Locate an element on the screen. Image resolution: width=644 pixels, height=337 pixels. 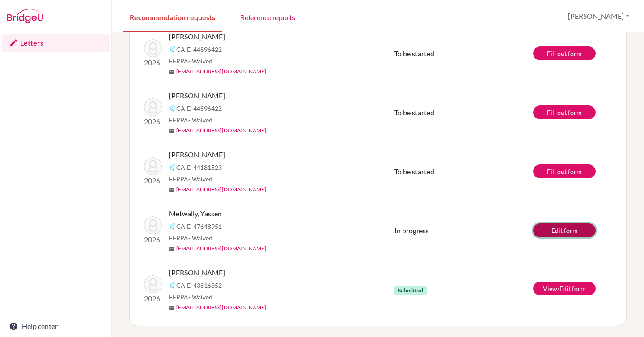
img: Hamed, Yassin is located at coordinates (153, 284).